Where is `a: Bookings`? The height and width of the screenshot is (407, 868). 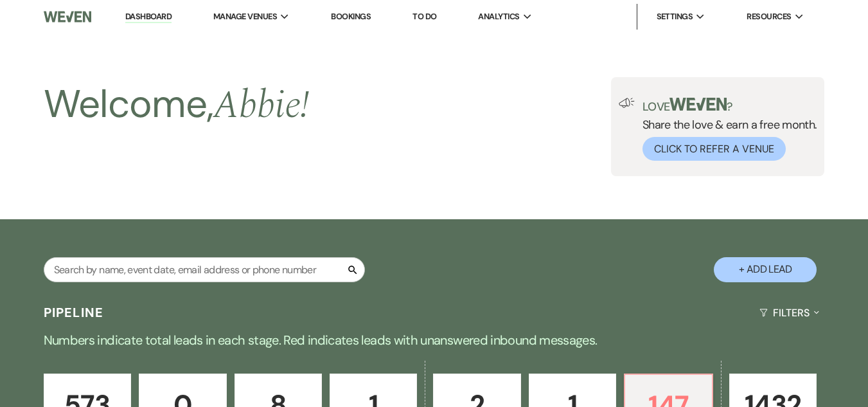 a: Bookings is located at coordinates (351, 16).